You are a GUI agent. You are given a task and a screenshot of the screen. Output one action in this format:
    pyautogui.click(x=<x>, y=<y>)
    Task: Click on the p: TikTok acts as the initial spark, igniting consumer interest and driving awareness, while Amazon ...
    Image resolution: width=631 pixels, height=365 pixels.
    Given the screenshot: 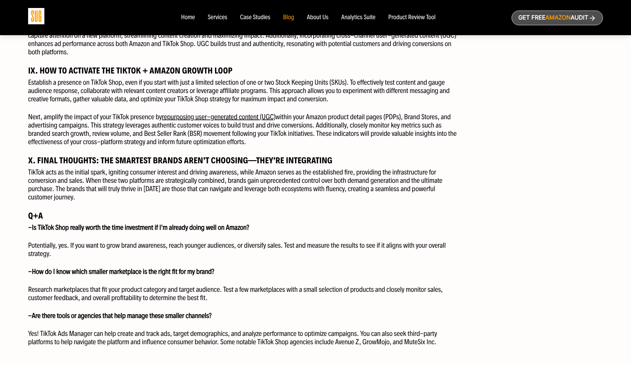 What is the action you would take?
    pyautogui.click(x=242, y=185)
    